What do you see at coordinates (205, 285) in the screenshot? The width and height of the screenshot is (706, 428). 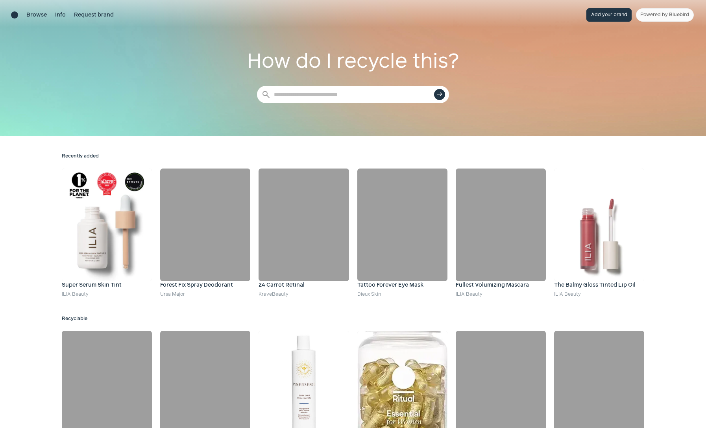 I see `h4: Forest Fix Spray Deodorant` at bounding box center [205, 285].